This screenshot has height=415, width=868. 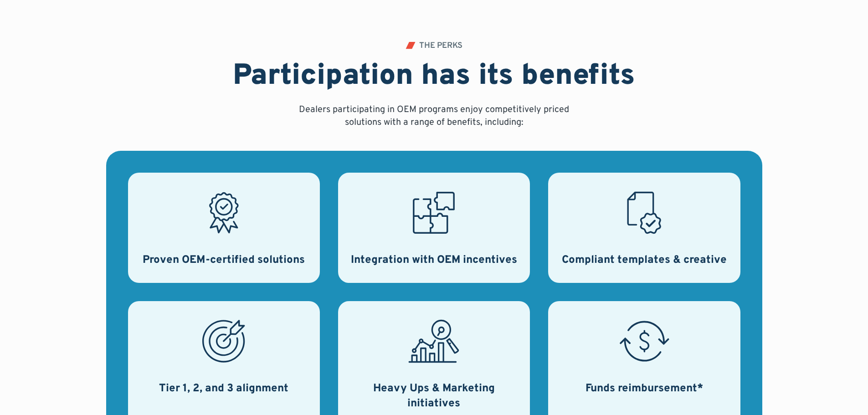 What do you see at coordinates (434, 396) in the screenshot?
I see `h3: Heavy Ups & Marketing initiatives` at bounding box center [434, 396].